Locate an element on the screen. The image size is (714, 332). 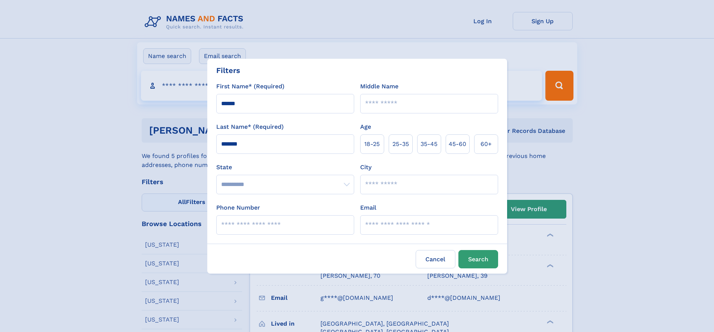
span: 25‑35 is located at coordinates (401, 144).